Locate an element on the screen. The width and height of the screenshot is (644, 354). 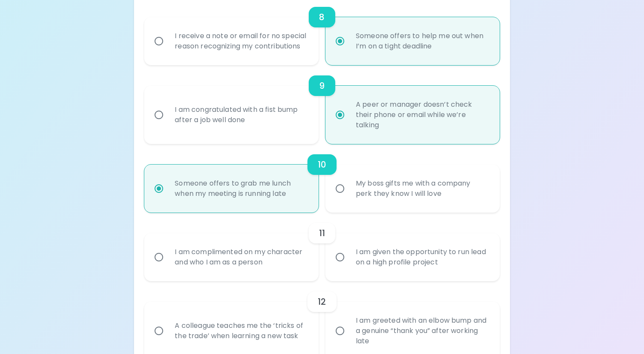
div: Someone offers to grab me lunch when my meeting is running late is located at coordinates (241, 188).